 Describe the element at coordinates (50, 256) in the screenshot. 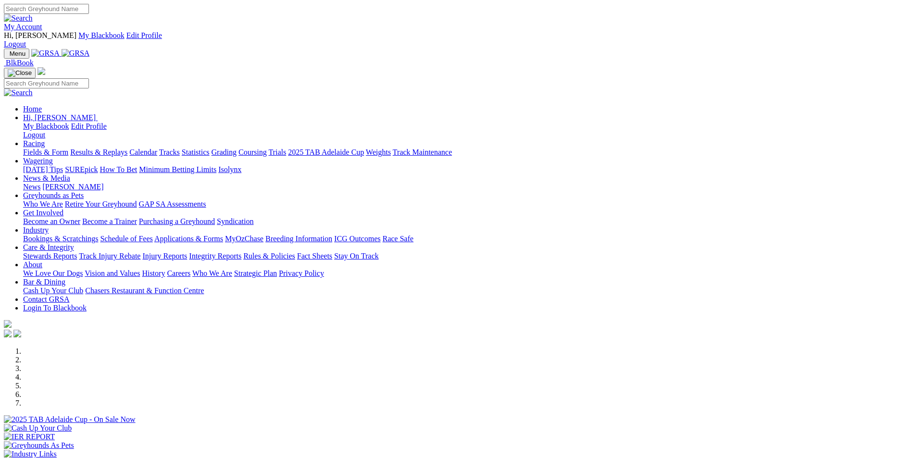

I see `a: Stewards Reports` at that location.